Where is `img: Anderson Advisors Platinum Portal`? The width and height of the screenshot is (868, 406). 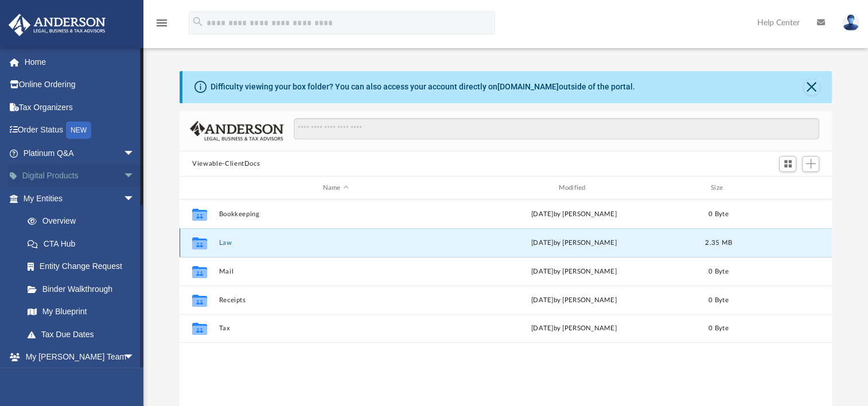
img: Anderson Advisors Platinum Portal is located at coordinates (57, 25).